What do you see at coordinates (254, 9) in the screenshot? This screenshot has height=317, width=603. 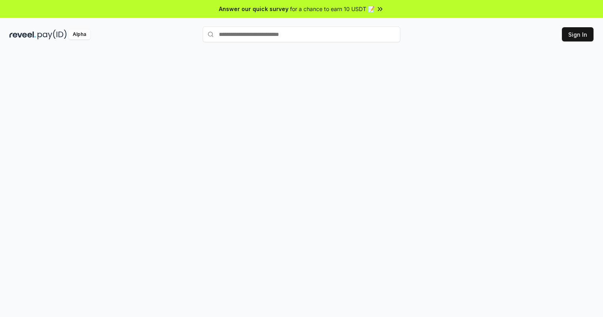 I see `span: Answer our quick survey` at bounding box center [254, 9].